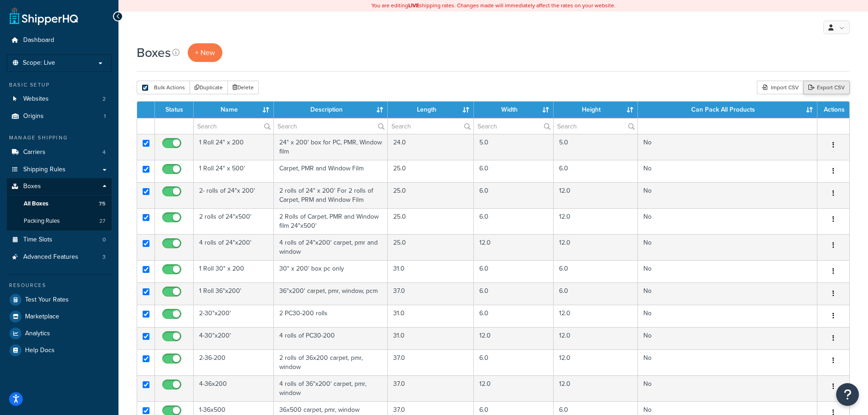 Image resolution: width=868 pixels, height=415 pixels. What do you see at coordinates (234, 362) in the screenshot?
I see `td: 2-36-200` at bounding box center [234, 362].